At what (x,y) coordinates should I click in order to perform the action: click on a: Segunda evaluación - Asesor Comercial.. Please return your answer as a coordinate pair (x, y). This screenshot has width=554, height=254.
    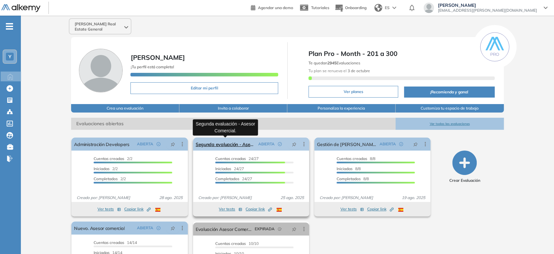
    Looking at the image, I should click on (225, 144).